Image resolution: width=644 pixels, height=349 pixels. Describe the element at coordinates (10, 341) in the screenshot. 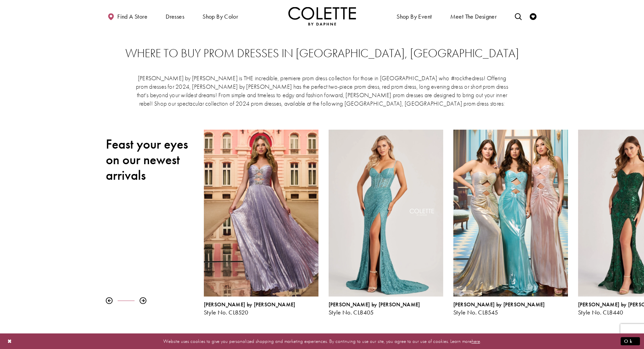

I see `button: Close Dialog` at that location.